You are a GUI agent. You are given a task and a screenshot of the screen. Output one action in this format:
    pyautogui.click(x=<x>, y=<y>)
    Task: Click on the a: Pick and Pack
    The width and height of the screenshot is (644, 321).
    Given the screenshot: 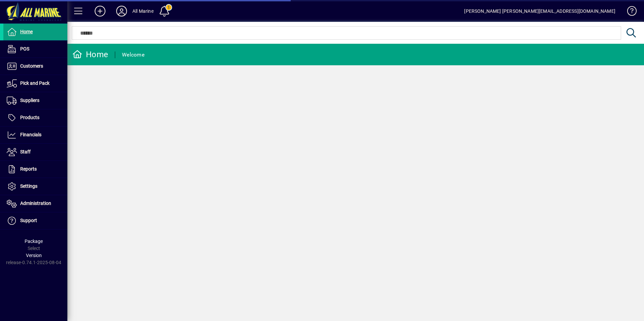 What is the action you would take?
    pyautogui.click(x=35, y=84)
    